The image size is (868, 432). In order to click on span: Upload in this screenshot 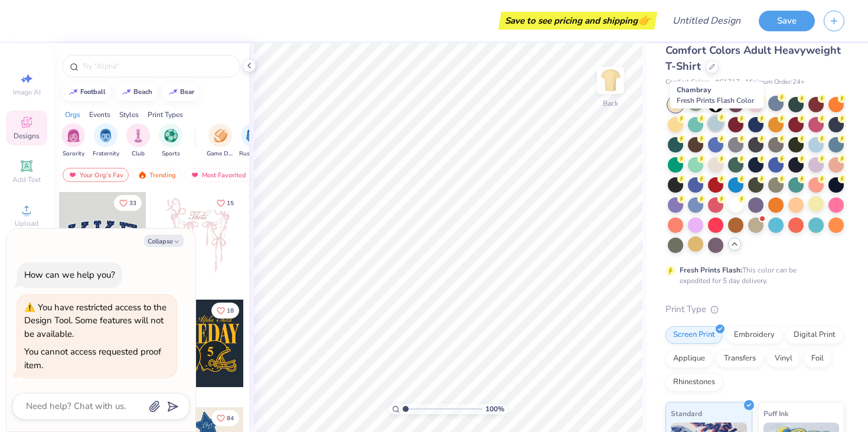, I will do `click(27, 223)`.